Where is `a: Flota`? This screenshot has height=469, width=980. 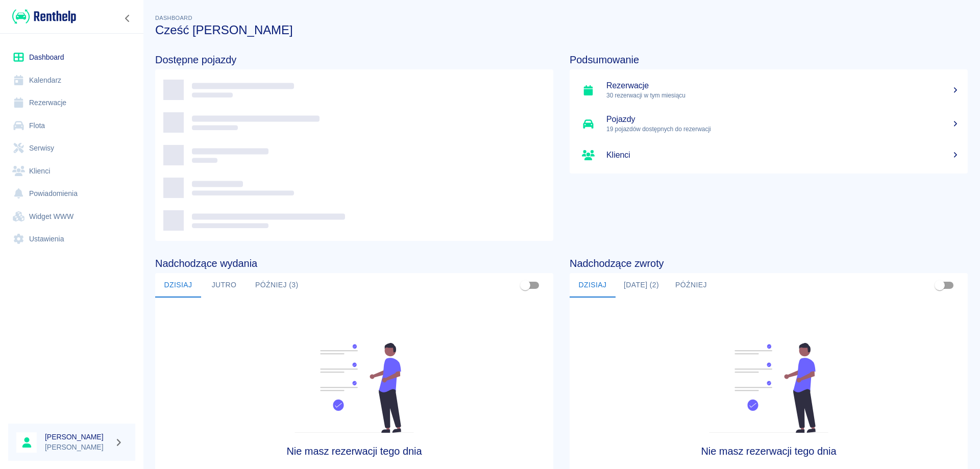 a: Flota is located at coordinates (72, 126).